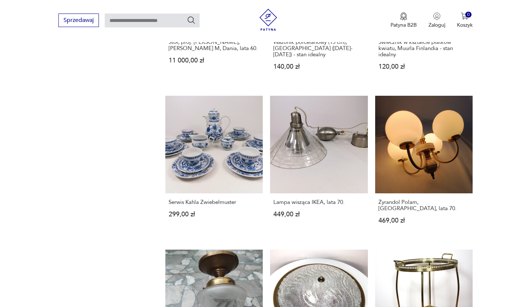 The width and height of the screenshot is (531, 307). I want to click on p: Patyna B2B, so click(404, 25).